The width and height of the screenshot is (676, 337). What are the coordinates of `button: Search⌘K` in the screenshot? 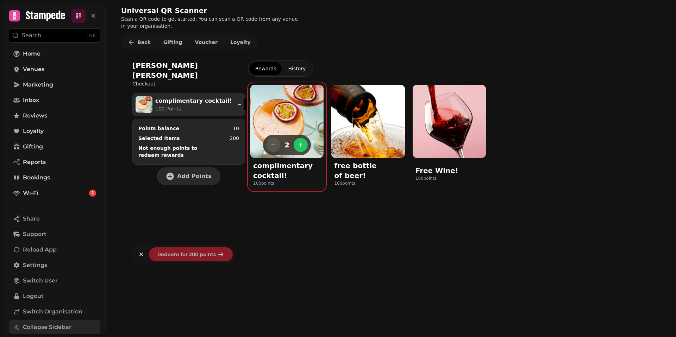 It's located at (55, 36).